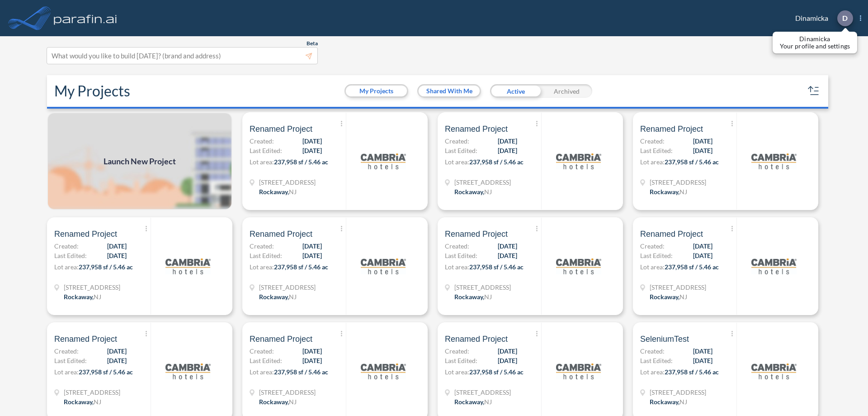 The width and height of the screenshot is (868, 416). I want to click on div: Active, so click(515, 91).